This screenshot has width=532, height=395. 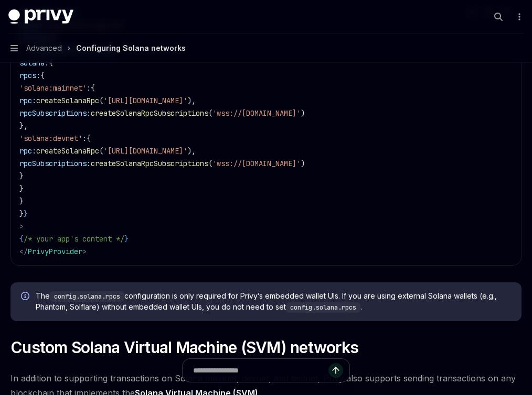 I want to click on button: More actions, so click(x=518, y=17).